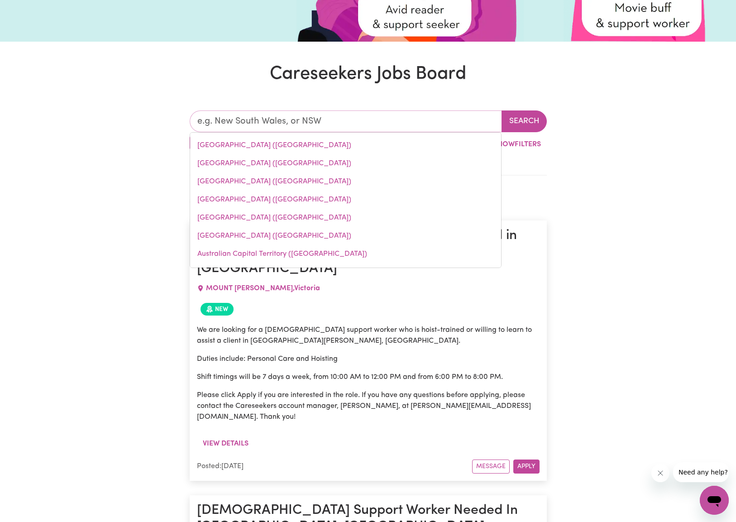  What do you see at coordinates (345, 236) in the screenshot?
I see `a: Northern Territory (NT)` at bounding box center [345, 236].